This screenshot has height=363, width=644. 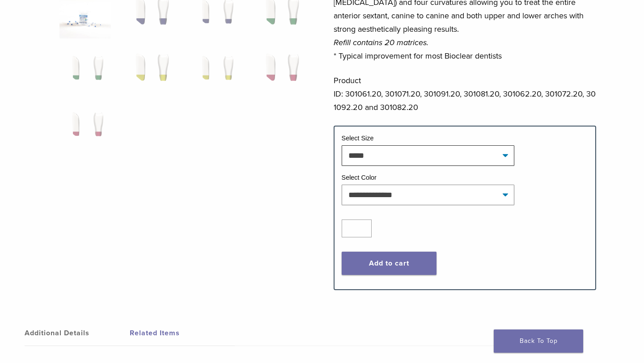 I want to click on button: Add to cart, so click(x=389, y=263).